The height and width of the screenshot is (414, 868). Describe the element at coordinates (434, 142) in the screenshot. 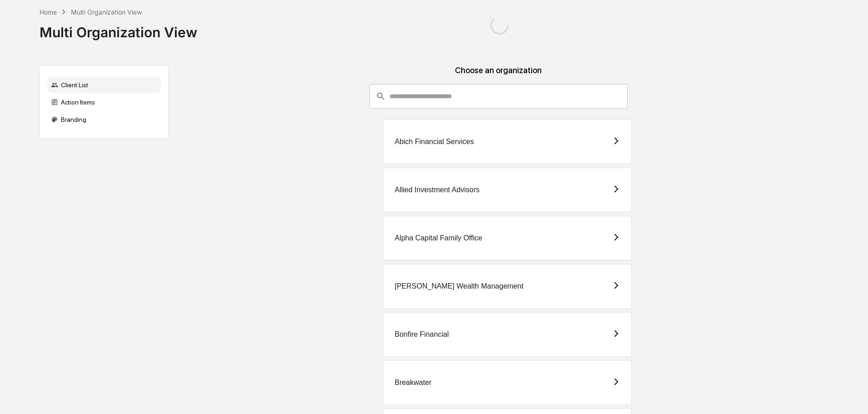

I see `div: Abich Financial Services` at that location.